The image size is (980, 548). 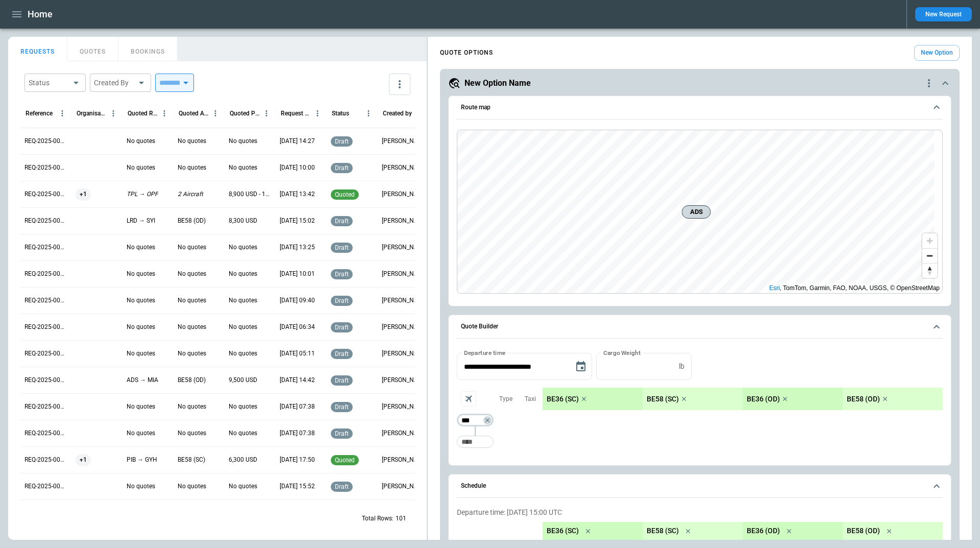 I want to click on p: 09/04/2025 13:42, so click(x=297, y=194).